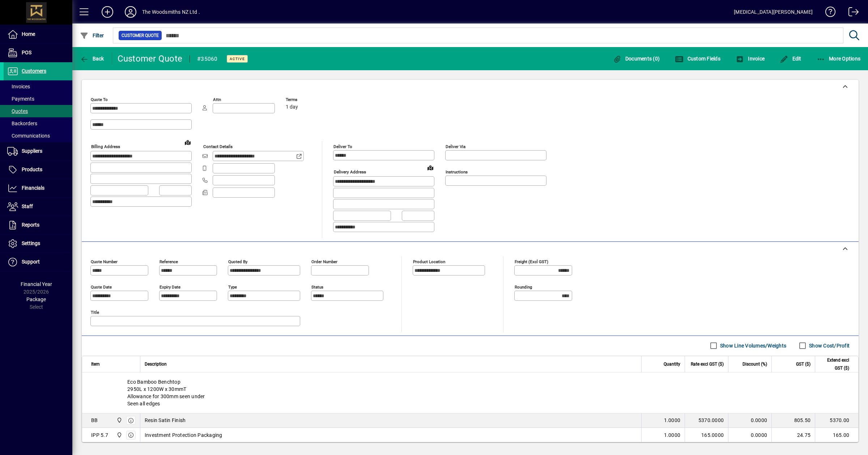  I want to click on a: POS, so click(38, 53).